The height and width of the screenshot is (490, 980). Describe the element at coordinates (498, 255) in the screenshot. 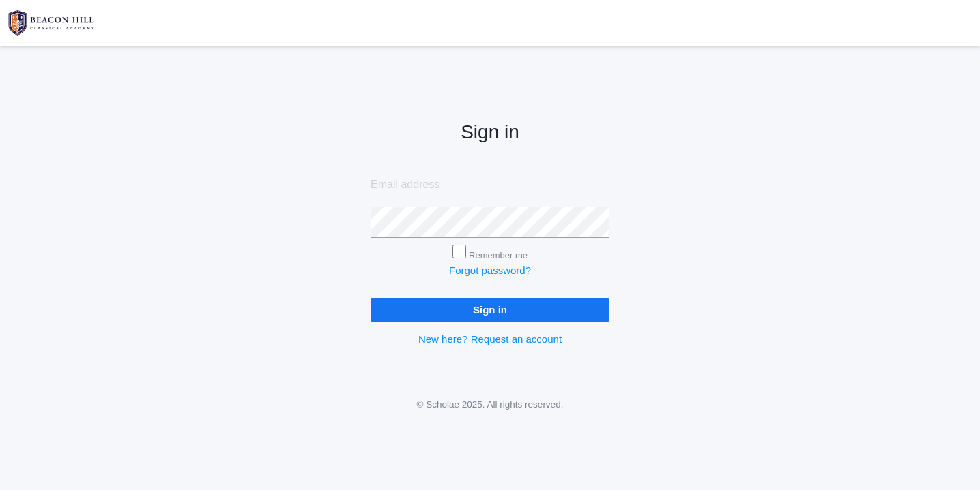

I see `label: Remember me` at that location.